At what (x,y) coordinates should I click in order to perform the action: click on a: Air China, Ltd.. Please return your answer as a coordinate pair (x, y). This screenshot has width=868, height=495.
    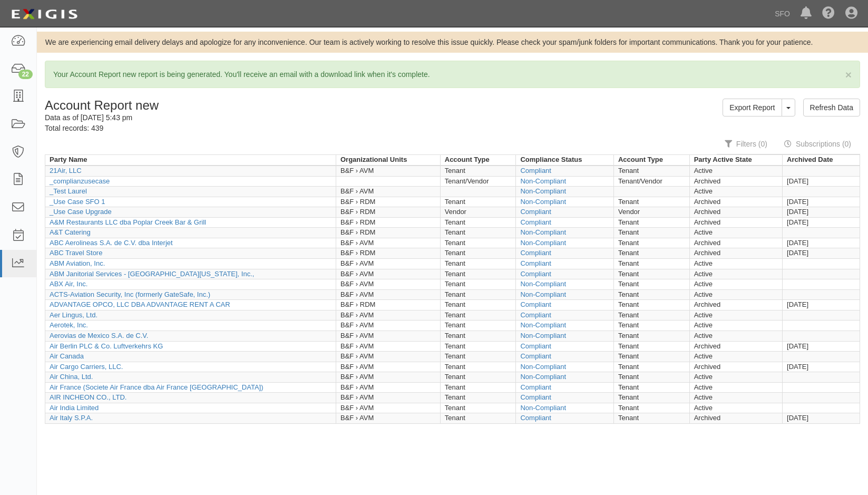
    Looking at the image, I should click on (71, 376).